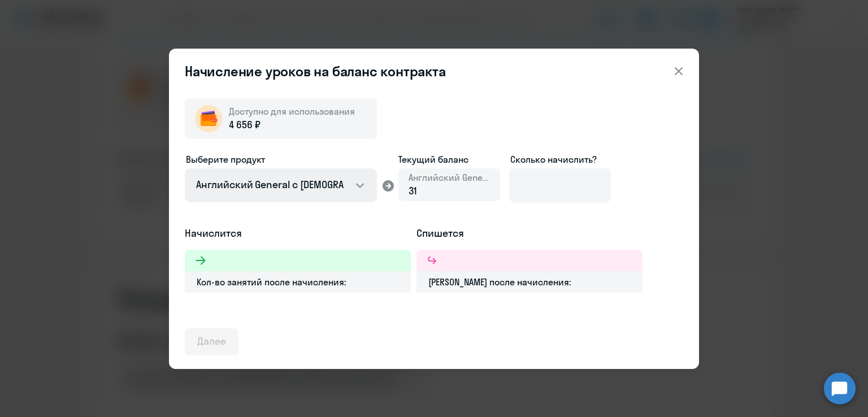 The image size is (868, 417). What do you see at coordinates (298, 233) in the screenshot?
I see `h5: Начислится` at bounding box center [298, 233].